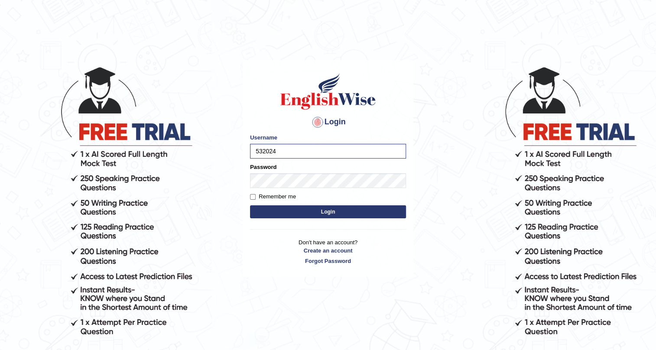  I want to click on label: Username, so click(264, 137).